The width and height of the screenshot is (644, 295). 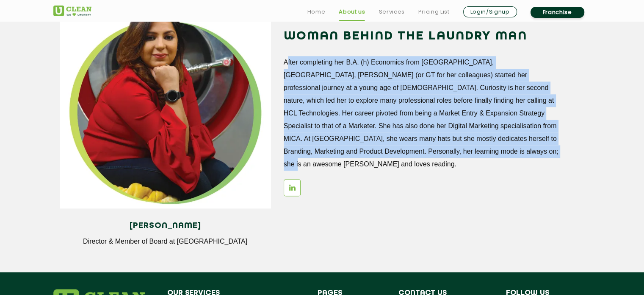 What do you see at coordinates (556, 12) in the screenshot?
I see `a: Franchise` at bounding box center [556, 12].